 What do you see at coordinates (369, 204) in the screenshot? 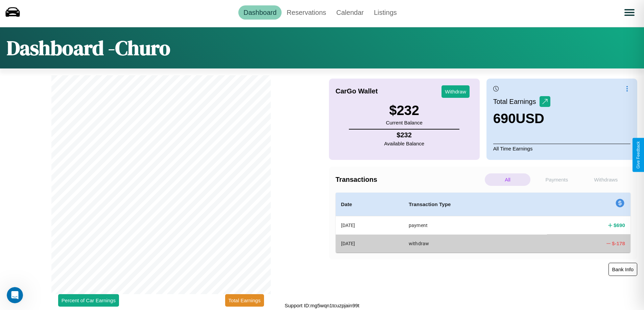
I see `h4: Date` at bounding box center [369, 204].